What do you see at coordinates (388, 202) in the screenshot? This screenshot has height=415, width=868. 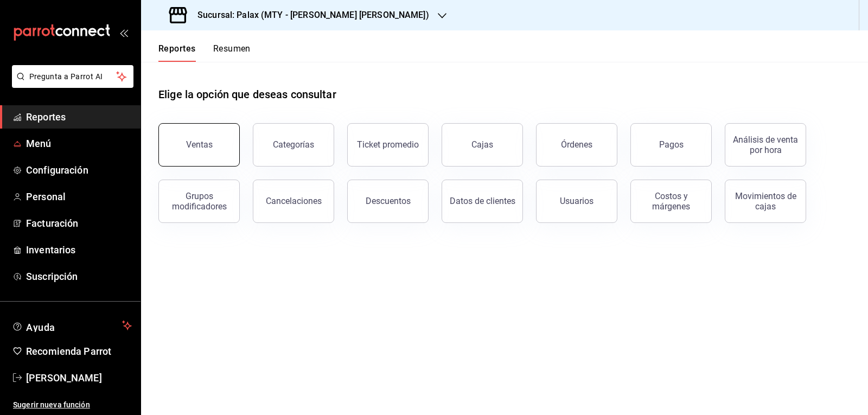 I see `button: Descuentos` at bounding box center [388, 202].